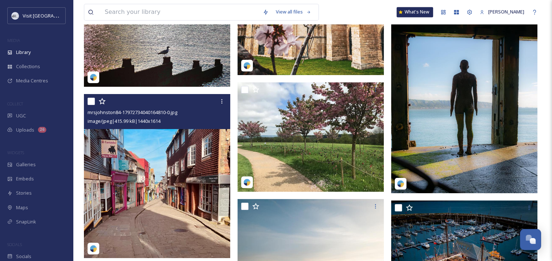 The height and width of the screenshot is (261, 552). What do you see at coordinates (124, 121) in the screenshot?
I see `span: image/jpeg | 415.99 kB | 1440 x 1614` at bounding box center [124, 121].